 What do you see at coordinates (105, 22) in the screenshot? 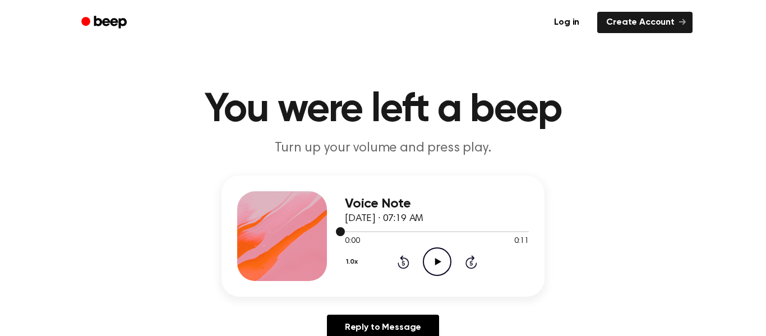
I see `a: Beep` at bounding box center [105, 22].